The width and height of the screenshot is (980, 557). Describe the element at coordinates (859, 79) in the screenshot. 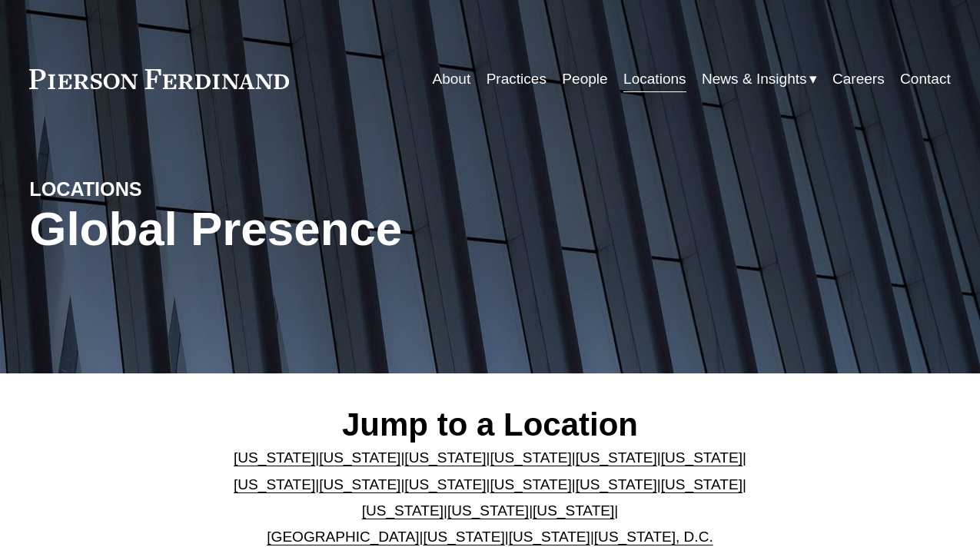

I see `a: Careers` at that location.